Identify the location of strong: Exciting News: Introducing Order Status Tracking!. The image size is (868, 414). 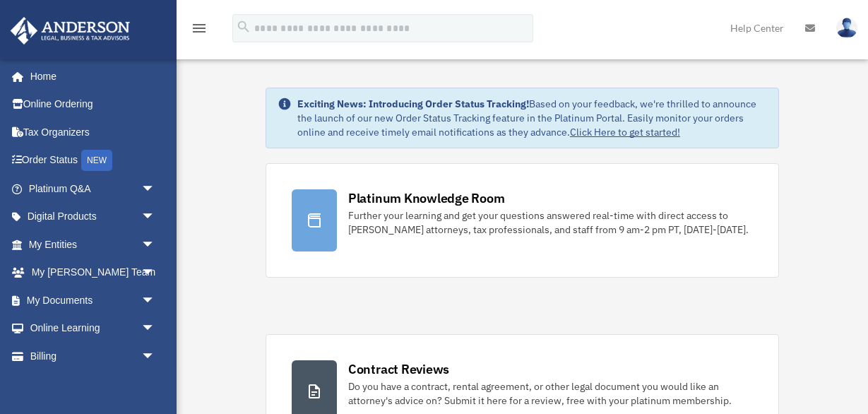
(413, 104).